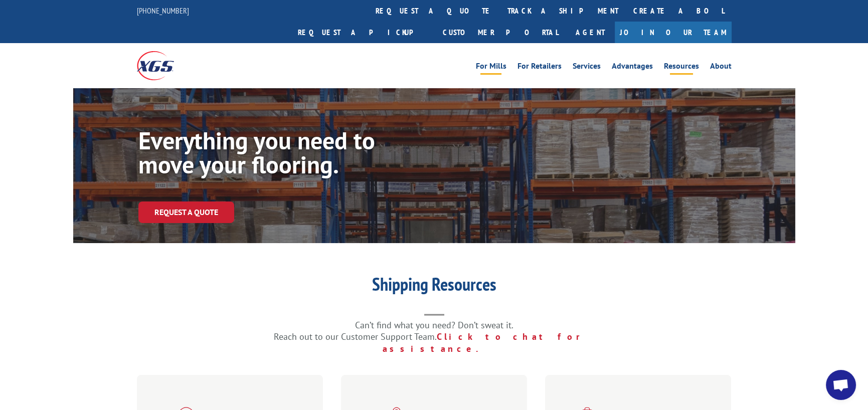 This screenshot has width=868, height=410. What do you see at coordinates (500, 32) in the screenshot?
I see `a: Customer Portal` at bounding box center [500, 32].